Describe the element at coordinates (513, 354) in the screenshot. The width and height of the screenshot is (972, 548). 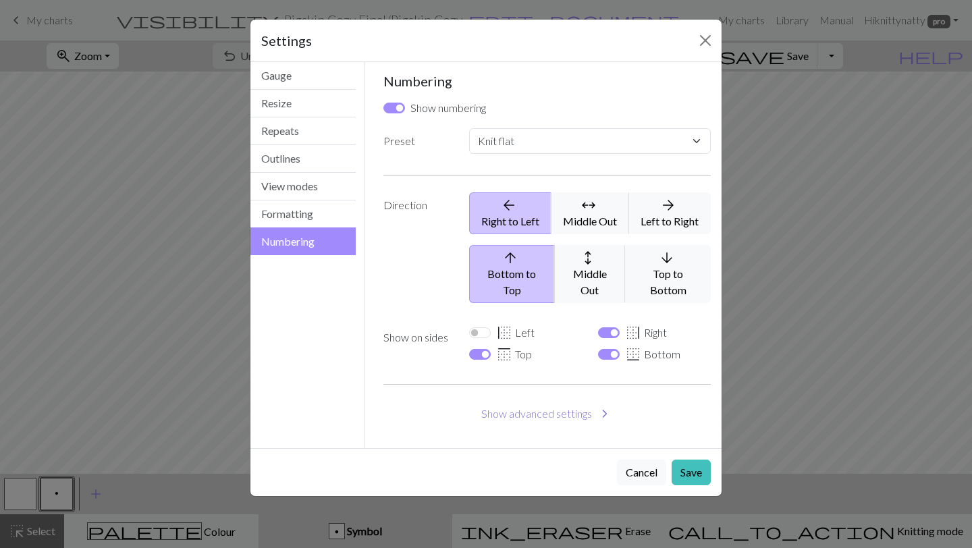
I see `label: Top` at that location.